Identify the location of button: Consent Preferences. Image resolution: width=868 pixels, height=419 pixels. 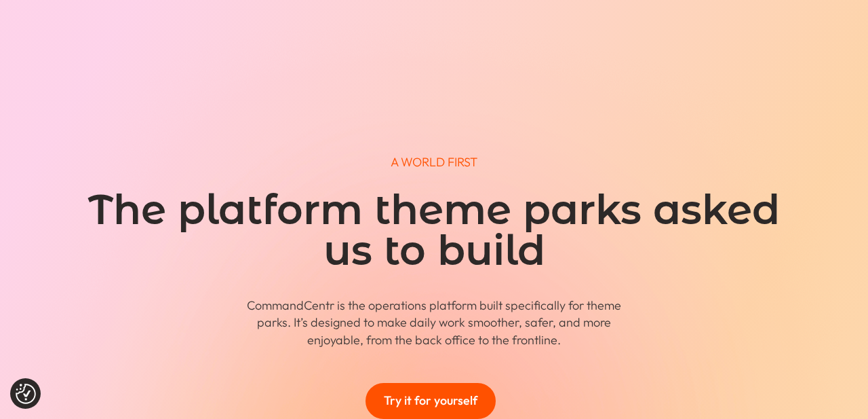
(25, 394).